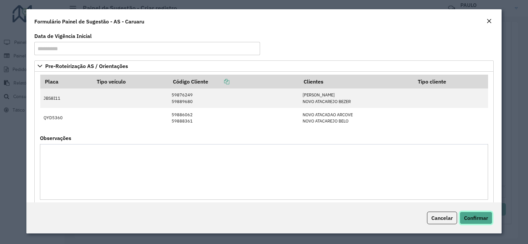  What do you see at coordinates (63, 36) in the screenshot?
I see `label: Data de Vigência Inicial` at bounding box center [63, 36].